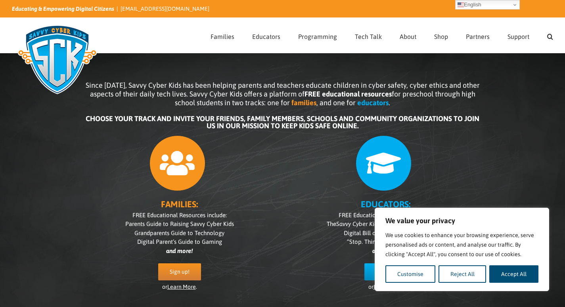 The height and width of the screenshot is (307, 565). What do you see at coordinates (550, 35) in the screenshot?
I see `a: Search` at bounding box center [550, 35].